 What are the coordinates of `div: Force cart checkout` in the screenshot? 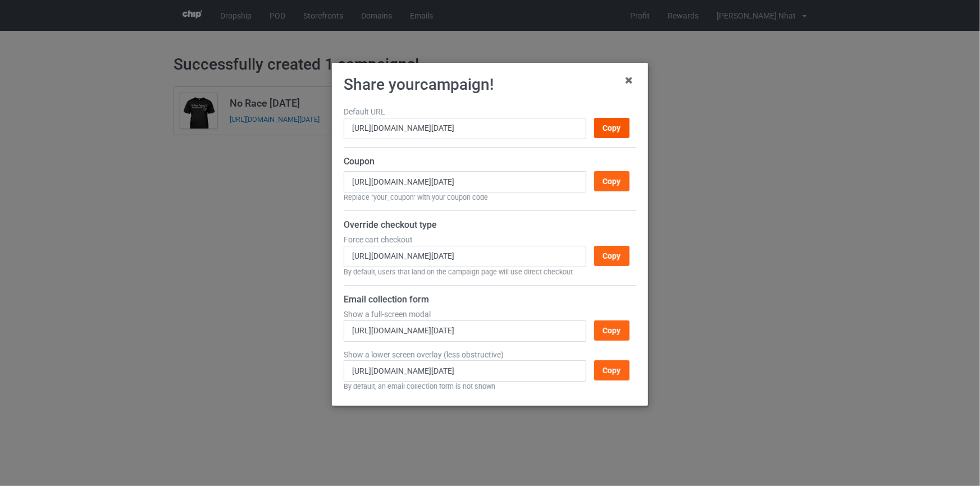 It's located at (490, 240).